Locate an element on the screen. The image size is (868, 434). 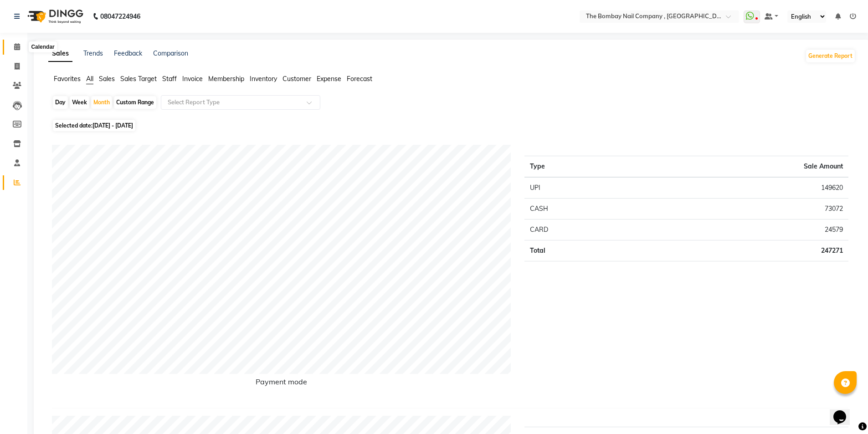
th: Sale Amount is located at coordinates (746, 167).